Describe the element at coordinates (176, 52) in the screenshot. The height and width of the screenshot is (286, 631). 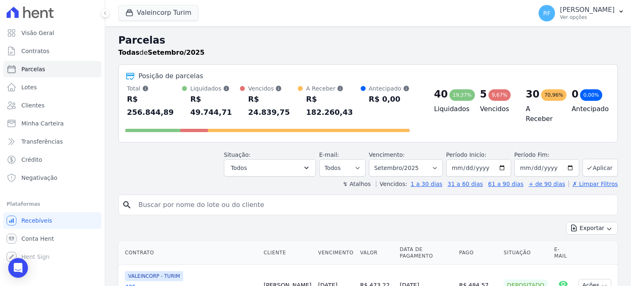
I see `strong: Setembro/2025` at that location.